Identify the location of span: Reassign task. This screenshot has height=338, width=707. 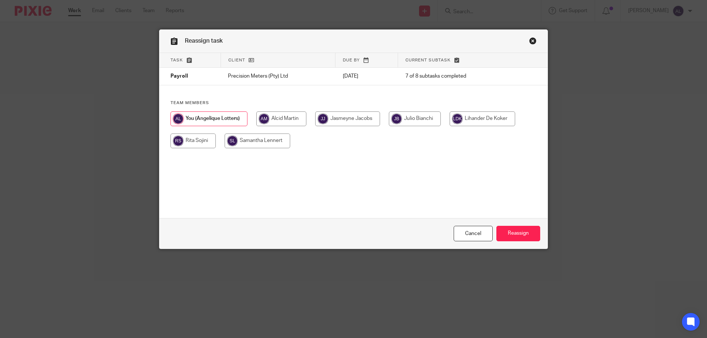
(204, 41).